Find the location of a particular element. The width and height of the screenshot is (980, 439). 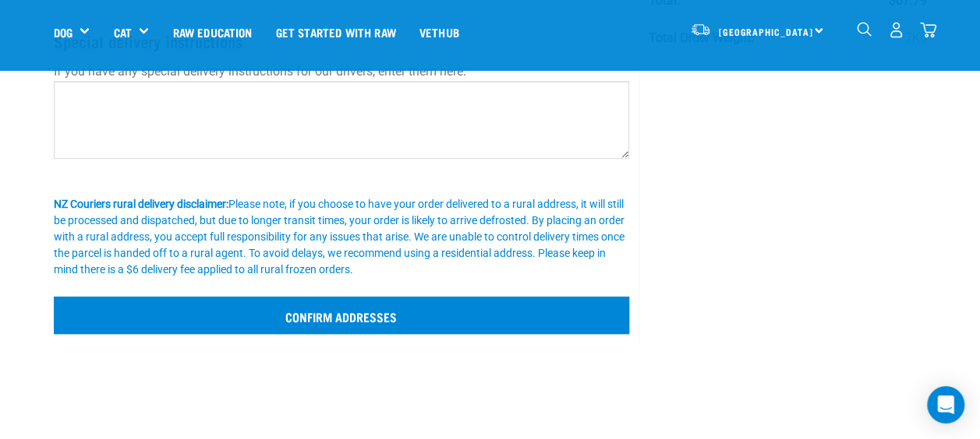

a: Vethub is located at coordinates (439, 32).